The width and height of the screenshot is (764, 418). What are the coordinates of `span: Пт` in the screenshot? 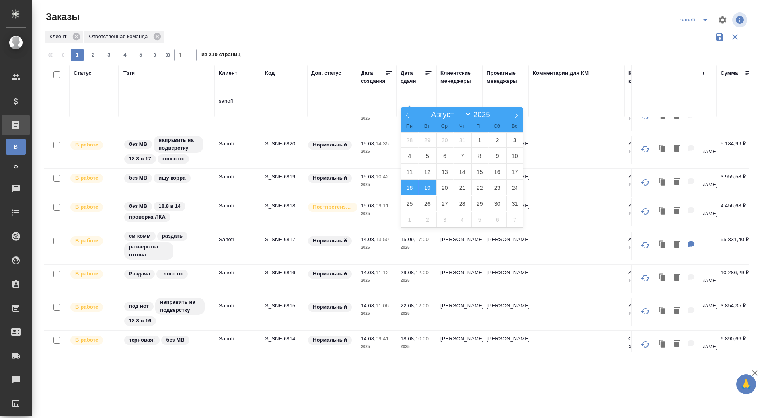 It's located at (479, 126).